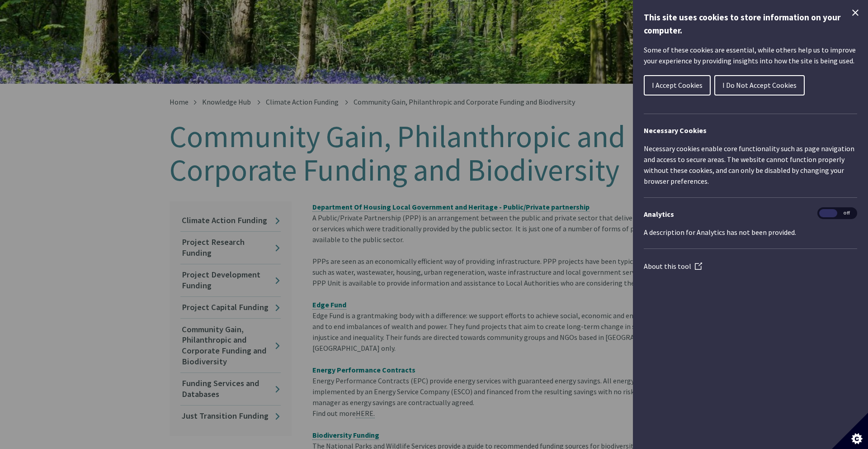  What do you see at coordinates (751, 165) in the screenshot?
I see `p: Necessary cookies enable core functionality such as page navigation and access to secure areas. T...` at bounding box center [751, 165].